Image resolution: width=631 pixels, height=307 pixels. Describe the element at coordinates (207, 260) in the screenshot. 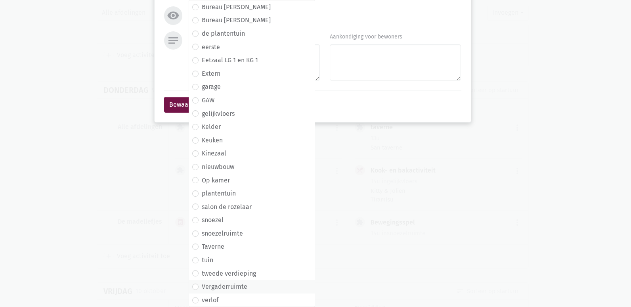

I see `label: tuin` at that location.